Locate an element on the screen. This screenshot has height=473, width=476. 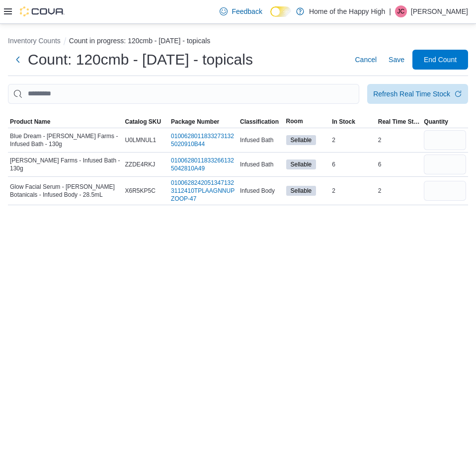
span: Save is located at coordinates (397, 60).